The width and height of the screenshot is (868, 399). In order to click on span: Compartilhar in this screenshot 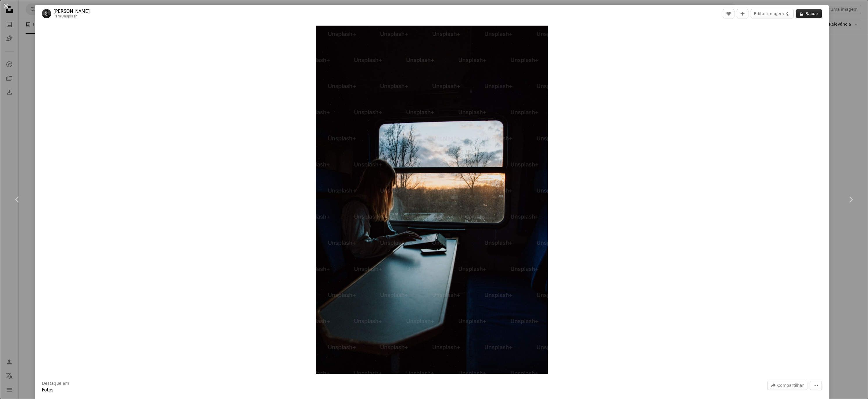, I will do `click(791, 385)`.